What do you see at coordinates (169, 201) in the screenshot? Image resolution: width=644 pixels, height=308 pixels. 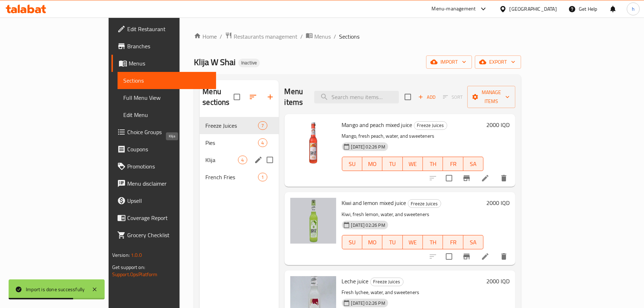 I see `span: Upsell` at bounding box center [169, 201].